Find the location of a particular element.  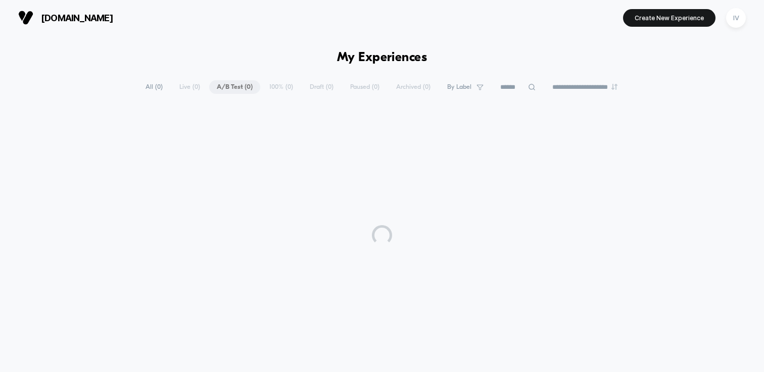

img: end is located at coordinates (614, 87).